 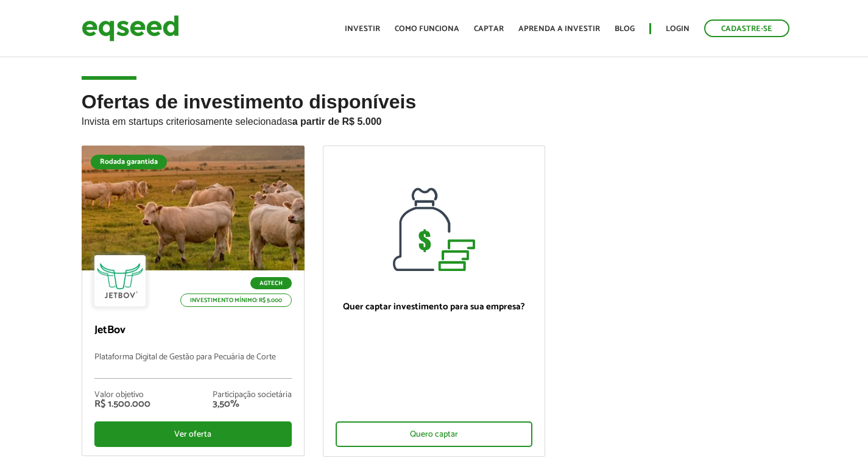 What do you see at coordinates (122, 395) in the screenshot?
I see `div: Valor objetivo` at bounding box center [122, 395].